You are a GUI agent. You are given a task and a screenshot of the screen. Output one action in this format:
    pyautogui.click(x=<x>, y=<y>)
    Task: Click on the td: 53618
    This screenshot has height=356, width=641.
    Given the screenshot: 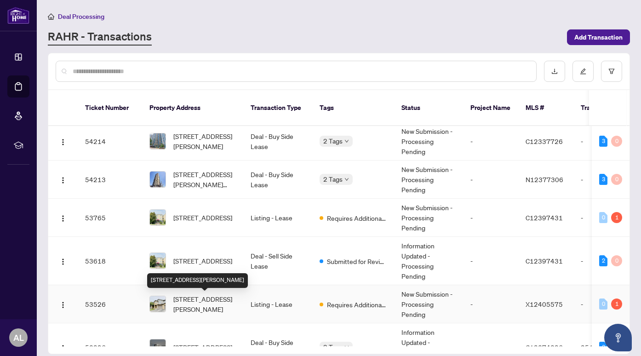 What is the action you would take?
    pyautogui.click(x=110, y=261)
    